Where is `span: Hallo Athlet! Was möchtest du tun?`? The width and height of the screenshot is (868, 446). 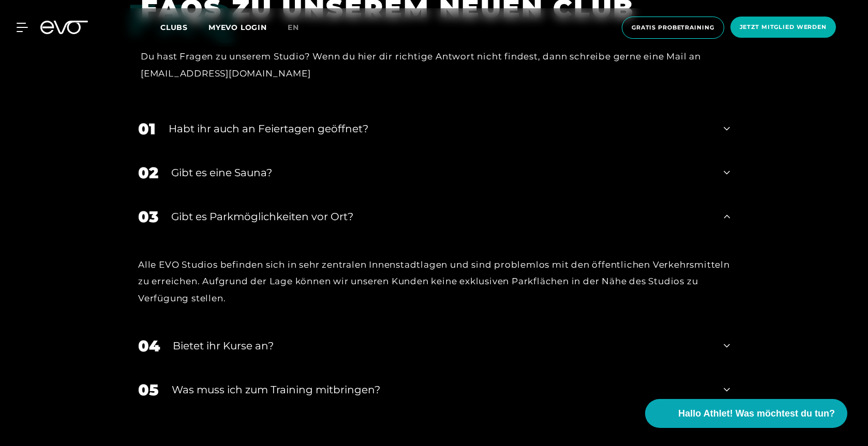 span: Hallo Athlet! Was möchtest du tun? is located at coordinates (756, 414).